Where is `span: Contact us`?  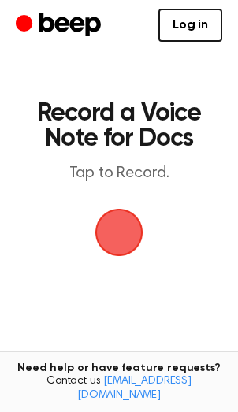
span: Contact us is located at coordinates (119, 389).